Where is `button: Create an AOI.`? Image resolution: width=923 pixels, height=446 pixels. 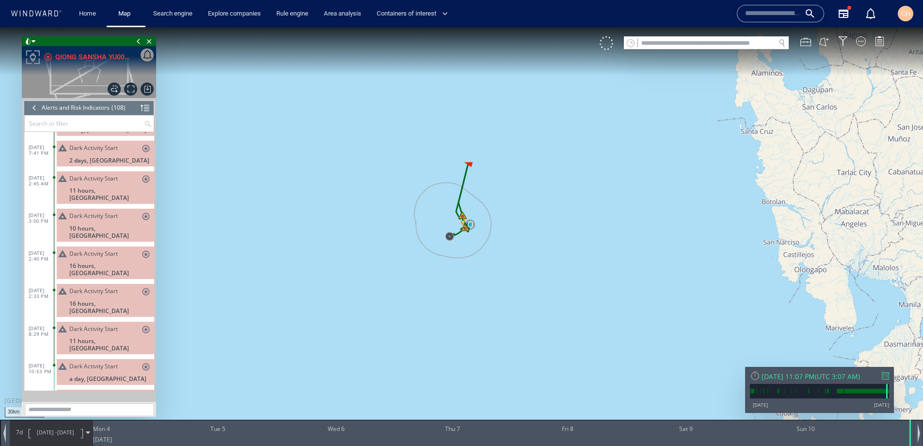 button: Create an AOI. is located at coordinates (824, 15).